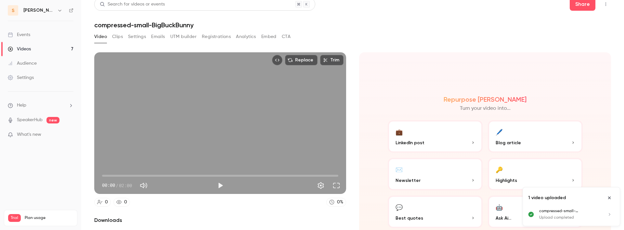 The width and height of the screenshot is (624, 230). Describe the element at coordinates (301, 60) in the screenshot. I see `button: Replace` at that location.